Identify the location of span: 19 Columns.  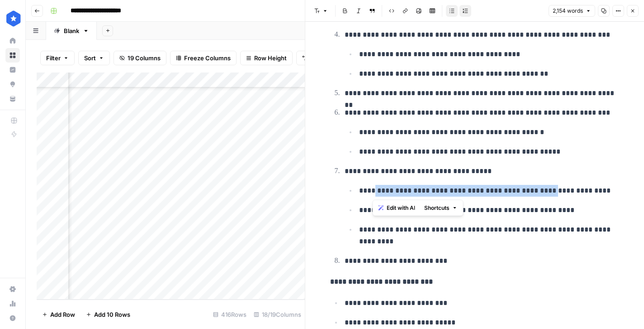
(144, 58).